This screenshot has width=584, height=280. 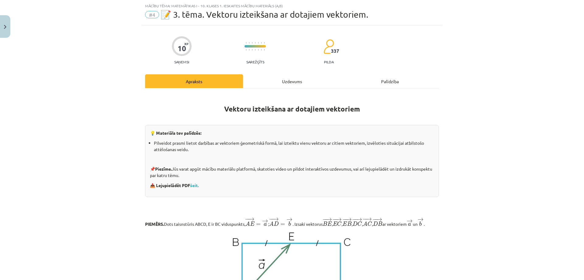 What do you see at coordinates (182, 62) in the screenshot?
I see `p: Saņemsi` at bounding box center [182, 62].